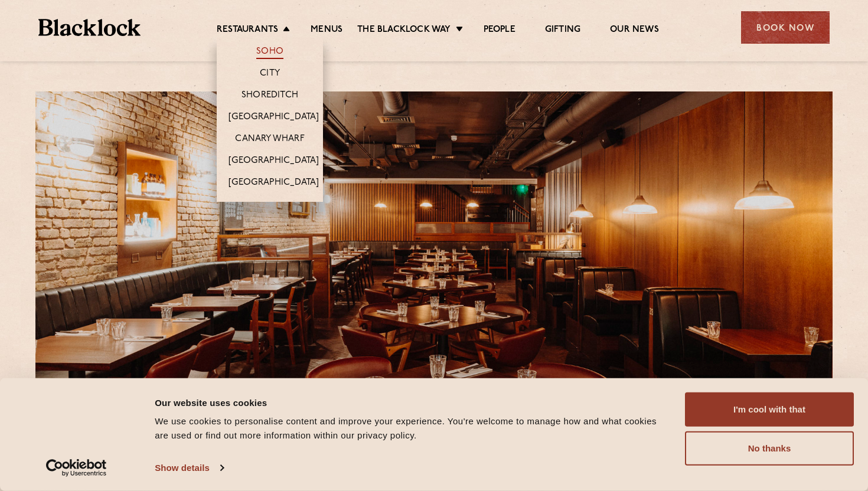 This screenshot has width=868, height=491. Describe the element at coordinates (785, 27) in the screenshot. I see `div: Book Now` at that location.